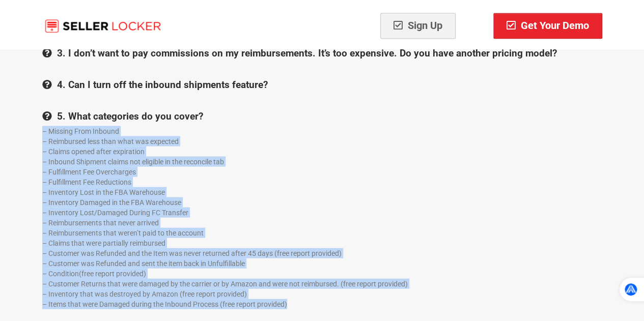  Describe the element at coordinates (323, 212) in the screenshot. I see `div: – Inventory Lost/Damaged During FC Transfer` at that location.